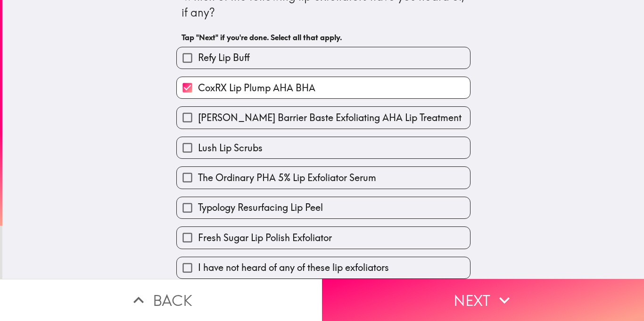 This screenshot has width=644, height=321. I want to click on button: Next, so click(482, 299).